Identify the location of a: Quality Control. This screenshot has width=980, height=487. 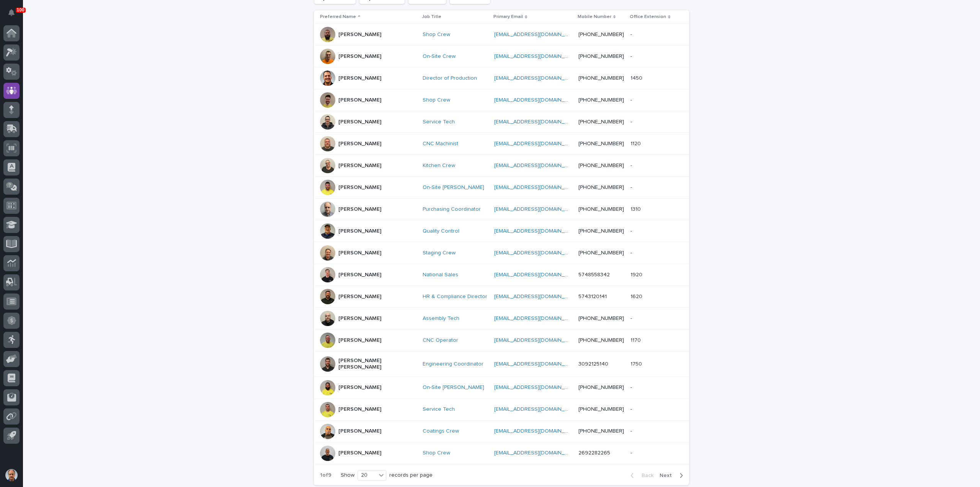
(441, 231).